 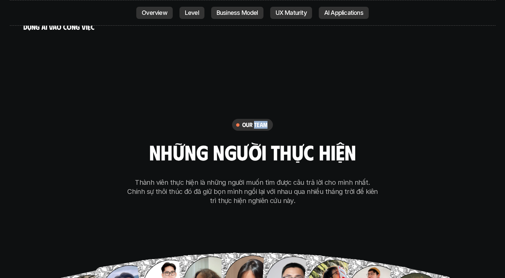 I want to click on a: Business Model, so click(x=237, y=13).